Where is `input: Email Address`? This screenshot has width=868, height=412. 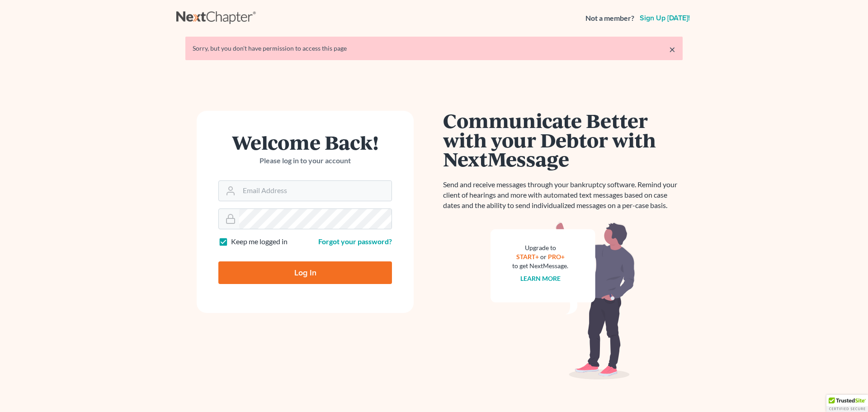
input: Email Address is located at coordinates (315, 190).